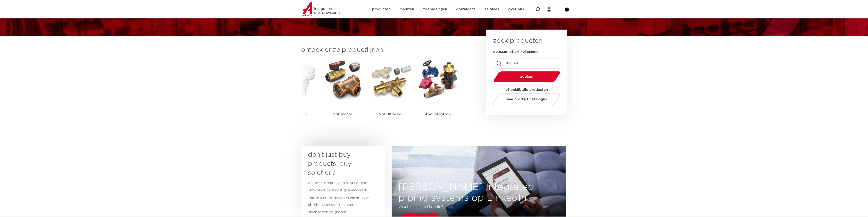  Describe the element at coordinates (386, 50) in the screenshot. I see `h3: ontdek onze productlijnen` at that location.